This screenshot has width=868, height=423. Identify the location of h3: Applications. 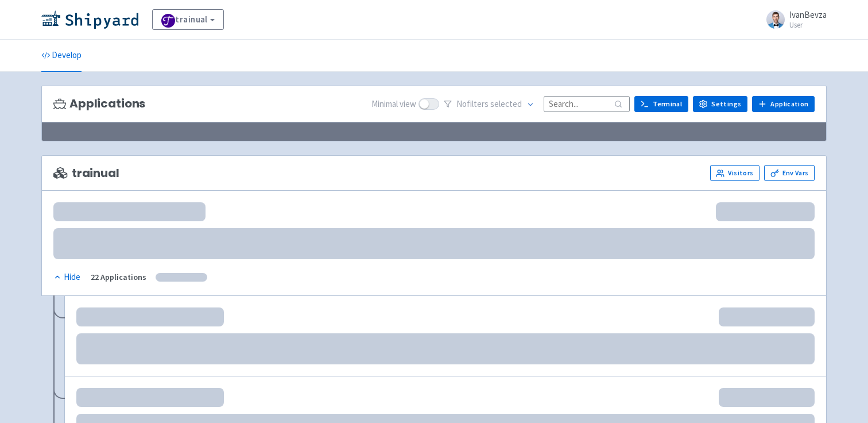
(99, 104).